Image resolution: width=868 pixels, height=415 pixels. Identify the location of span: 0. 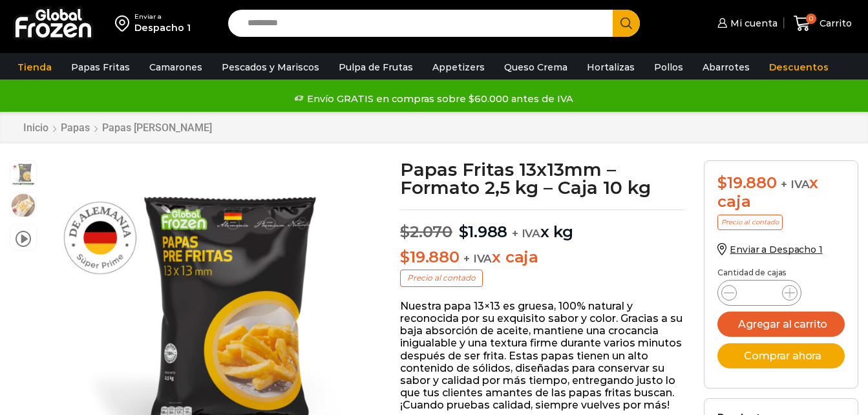
(812, 19).